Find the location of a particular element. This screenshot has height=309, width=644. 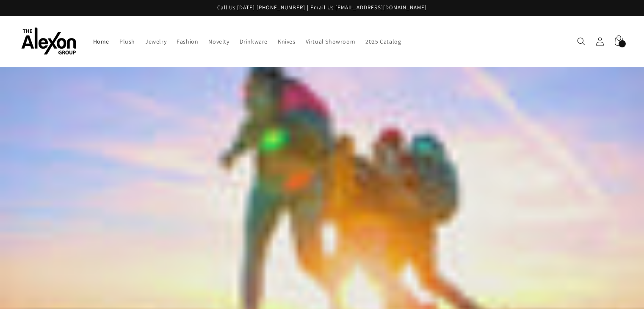

img: The Alexon Group is located at coordinates (49, 41).